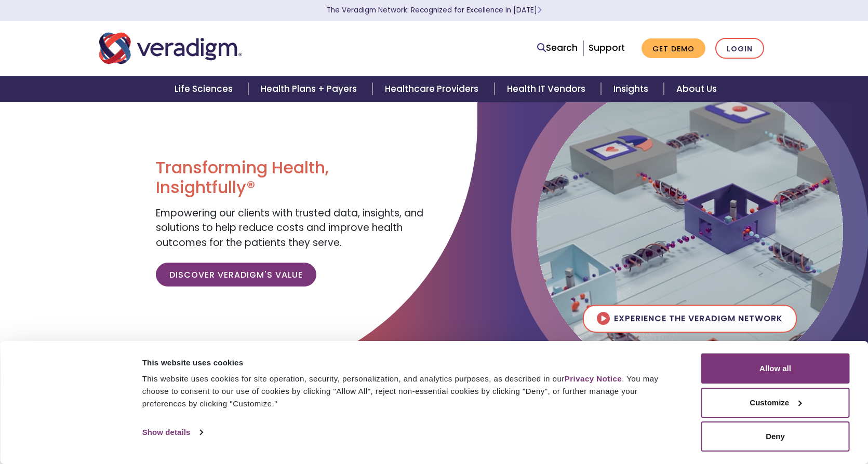 Image resolution: width=868 pixels, height=464 pixels. I want to click on div: This website uses cookies for site operation, security, personalization, and analytics purposes, ..., so click(410, 392).